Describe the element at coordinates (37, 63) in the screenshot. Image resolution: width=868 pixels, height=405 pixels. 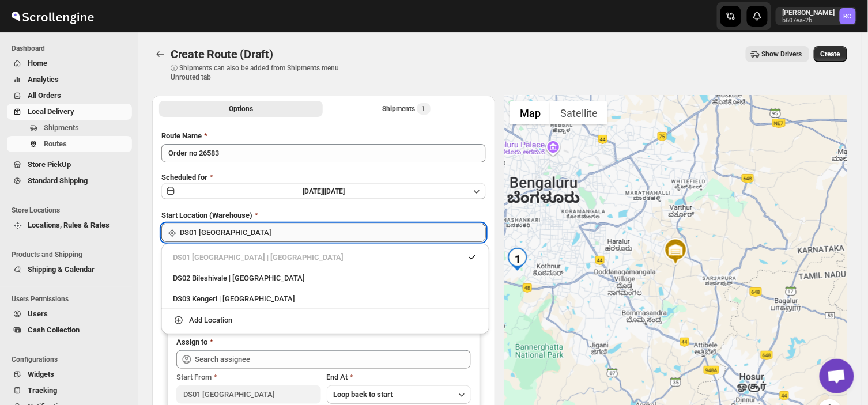
I see `span: Home` at that location.